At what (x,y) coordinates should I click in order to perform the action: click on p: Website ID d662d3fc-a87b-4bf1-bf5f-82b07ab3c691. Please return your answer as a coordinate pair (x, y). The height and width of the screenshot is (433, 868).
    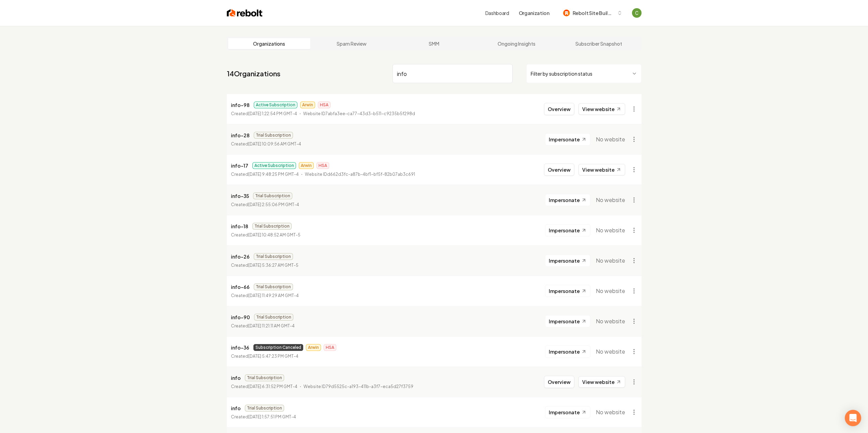
    Looking at the image, I should click on (360, 174).